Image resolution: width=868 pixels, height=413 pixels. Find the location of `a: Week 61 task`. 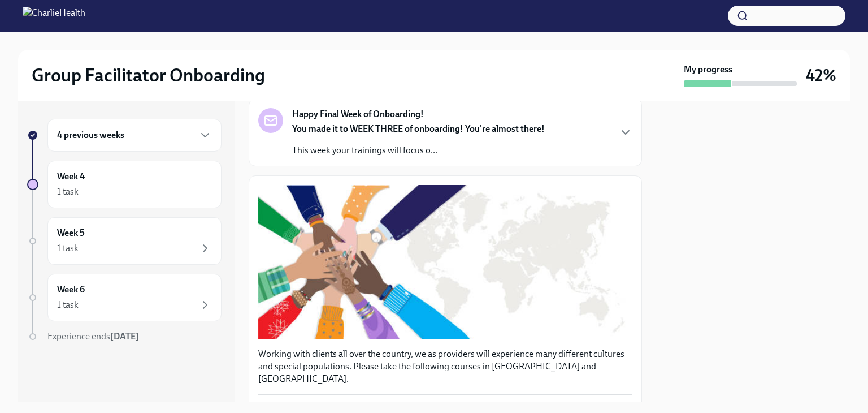

a: Week 61 task is located at coordinates (124, 297).